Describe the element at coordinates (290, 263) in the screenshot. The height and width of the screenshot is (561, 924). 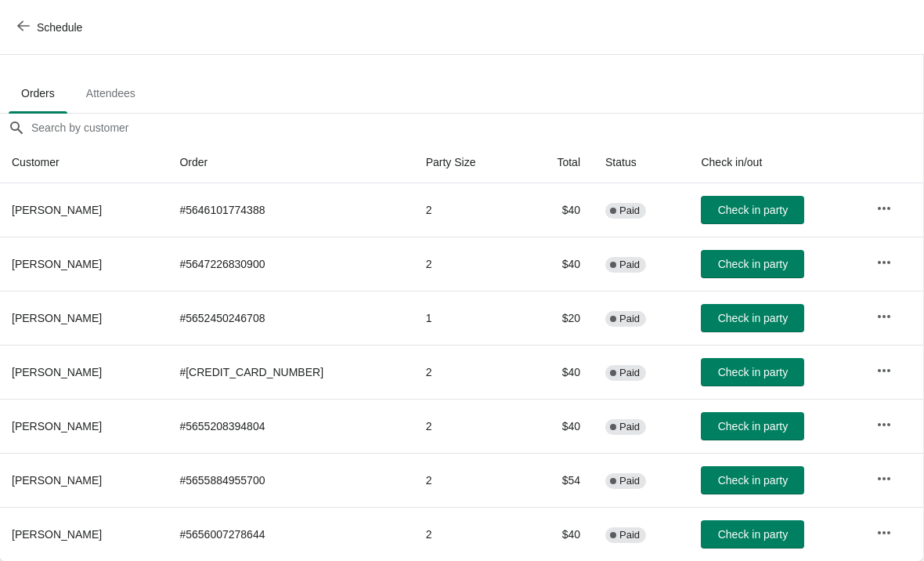
I see `td: # 5647226830900` at that location.